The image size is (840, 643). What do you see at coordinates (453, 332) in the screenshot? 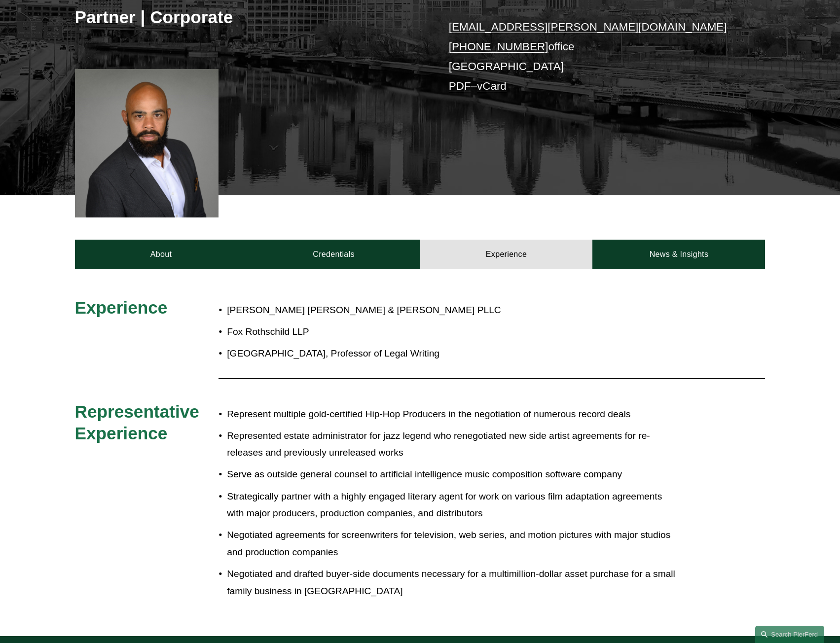
I see `p: Fox Rothschild LLP` at bounding box center [453, 332].